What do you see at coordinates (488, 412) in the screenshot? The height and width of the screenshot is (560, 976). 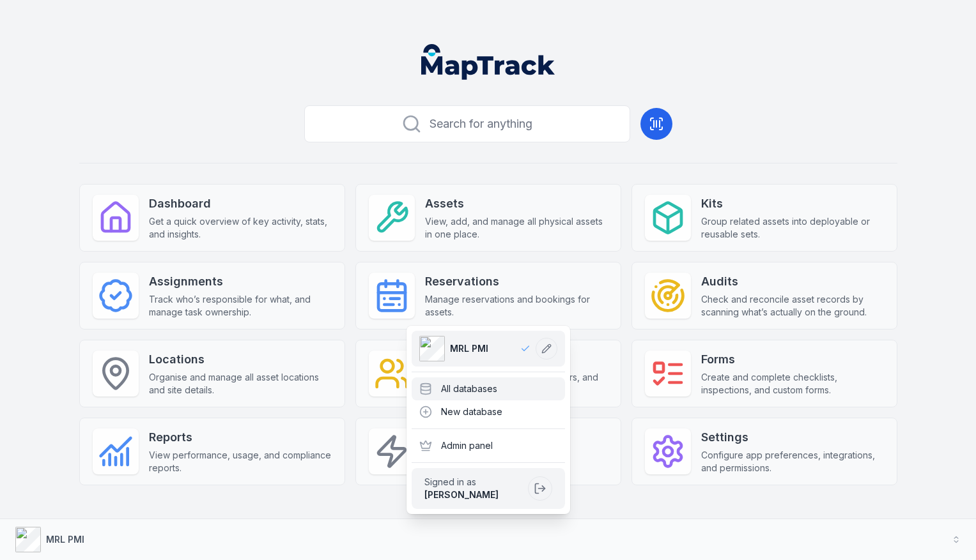 I see `div: New database` at bounding box center [488, 412].